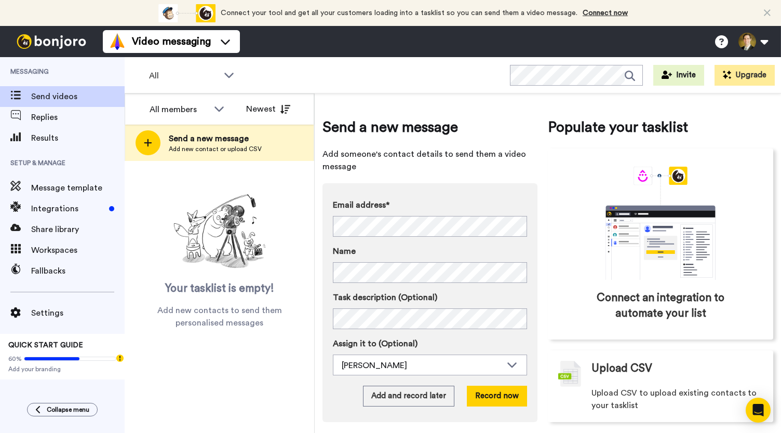 This screenshot has width=781, height=433. Describe the element at coordinates (15, 359) in the screenshot. I see `span: 60%` at that location.